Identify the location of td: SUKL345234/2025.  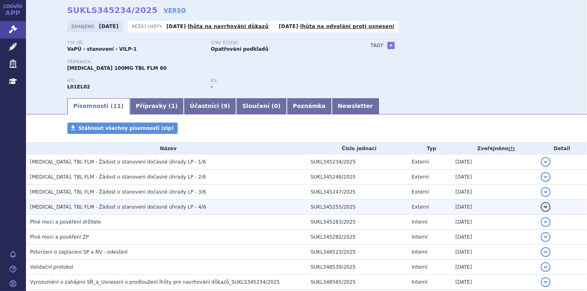
(357, 162).